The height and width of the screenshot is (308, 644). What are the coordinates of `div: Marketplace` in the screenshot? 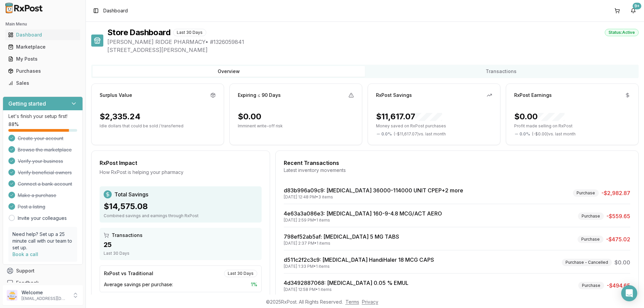 It's located at (42, 47).